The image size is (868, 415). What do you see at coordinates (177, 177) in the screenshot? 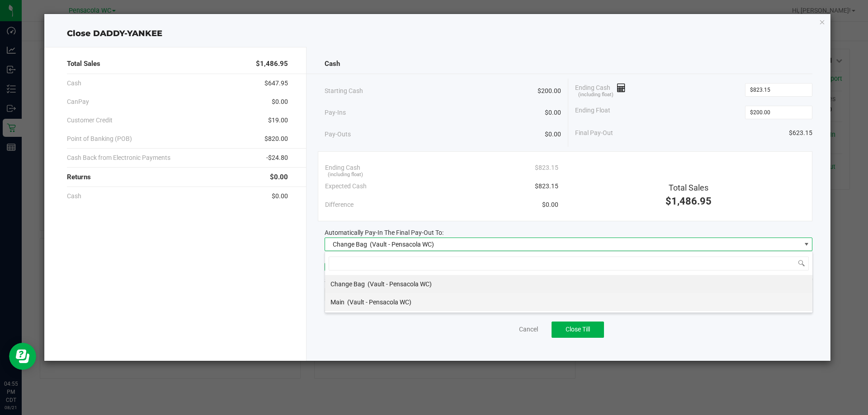
I see `div: Returns` at bounding box center [177, 177].